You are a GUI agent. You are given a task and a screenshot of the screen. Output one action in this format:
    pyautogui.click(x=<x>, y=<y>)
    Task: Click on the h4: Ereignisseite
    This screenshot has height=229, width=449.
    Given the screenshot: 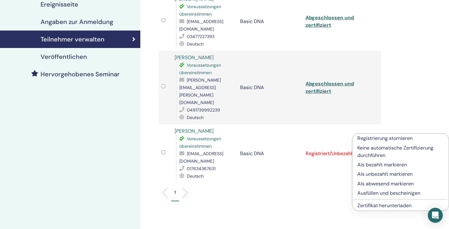 What is the action you would take?
    pyautogui.click(x=59, y=4)
    